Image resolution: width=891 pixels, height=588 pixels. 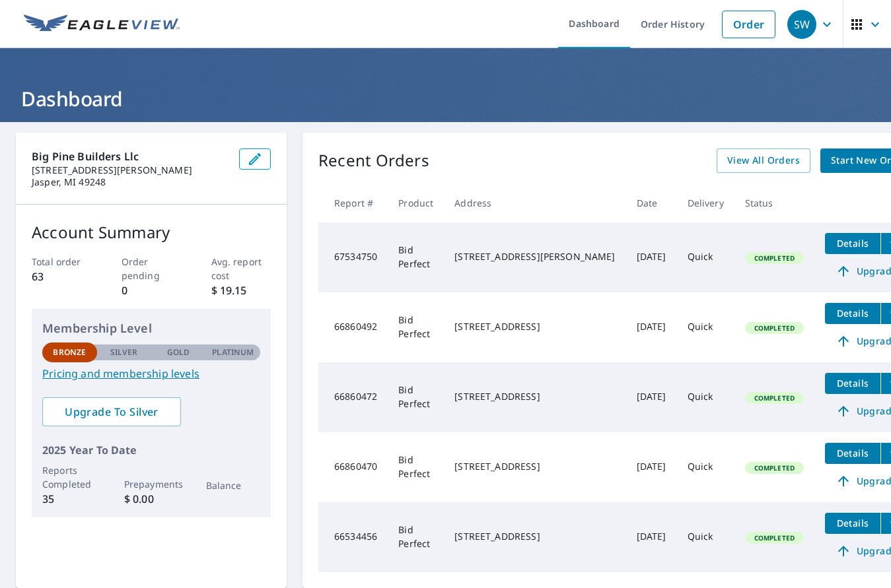 I want to click on th: Report #, so click(x=352, y=203).